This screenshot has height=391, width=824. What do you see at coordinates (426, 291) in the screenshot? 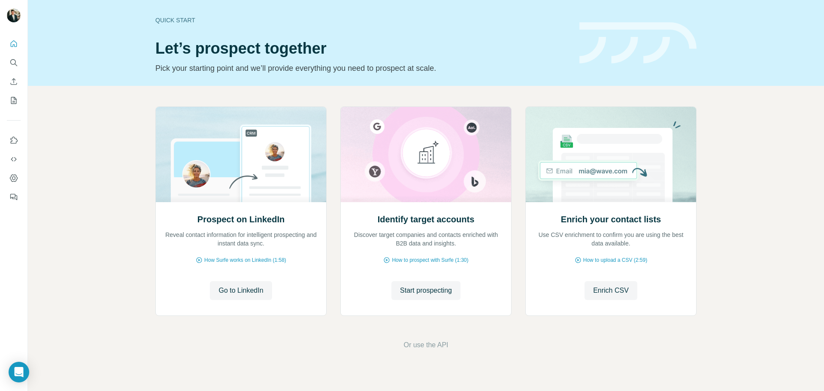
I see `button: Start prospecting` at bounding box center [426, 291].